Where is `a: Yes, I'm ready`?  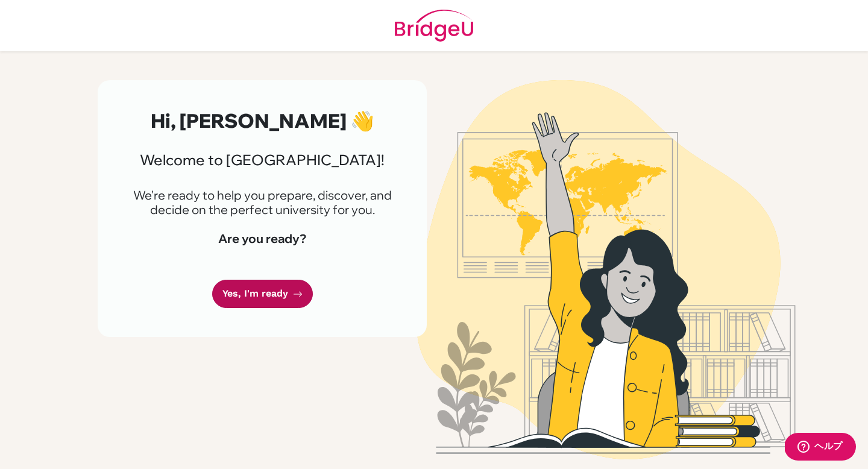 a: Yes, I'm ready is located at coordinates (262, 293).